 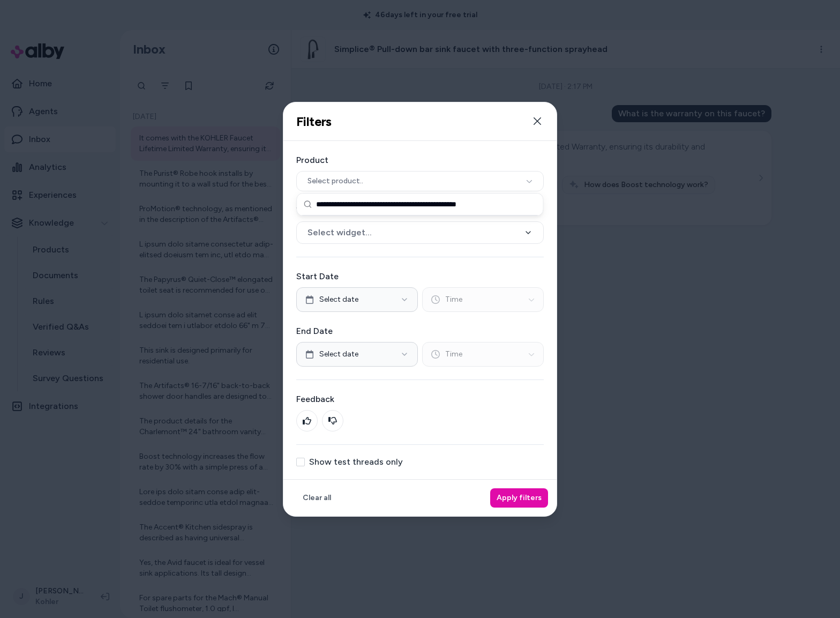 I want to click on button: Clear all, so click(x=317, y=498).